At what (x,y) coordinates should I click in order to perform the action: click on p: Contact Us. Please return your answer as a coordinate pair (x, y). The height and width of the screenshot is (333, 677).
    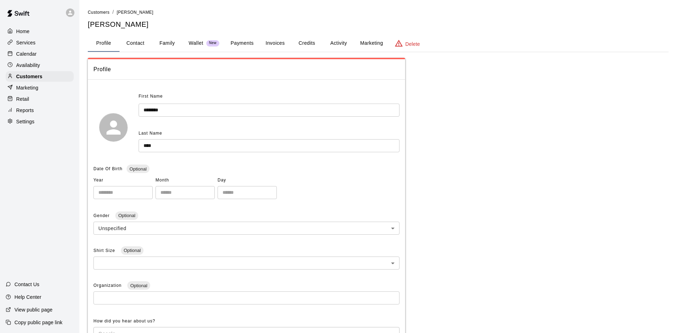
    Looking at the image, I should click on (27, 284).